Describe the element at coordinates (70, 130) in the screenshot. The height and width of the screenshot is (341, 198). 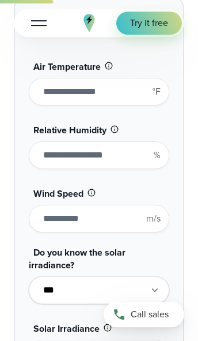
I see `span: Relative Humidity` at that location.